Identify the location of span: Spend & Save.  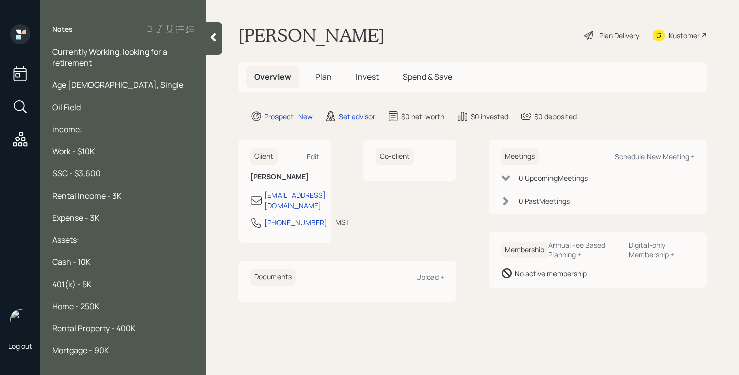
(427, 77).